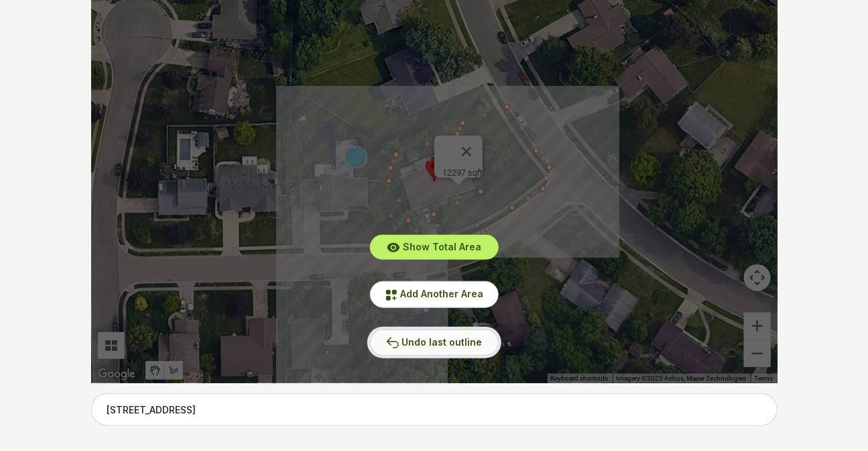 The width and height of the screenshot is (868, 451). I want to click on span: Undo last outline, so click(442, 341).